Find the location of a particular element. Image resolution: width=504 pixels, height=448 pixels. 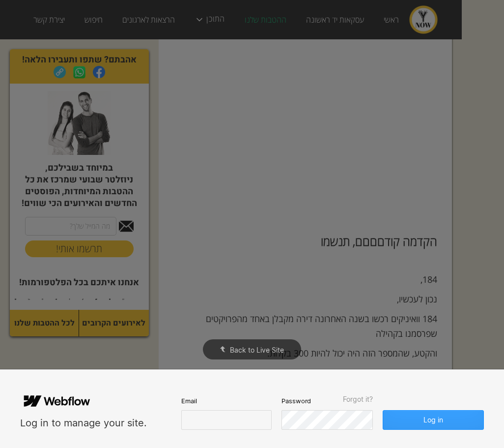

span: Email is located at coordinates (189, 401).